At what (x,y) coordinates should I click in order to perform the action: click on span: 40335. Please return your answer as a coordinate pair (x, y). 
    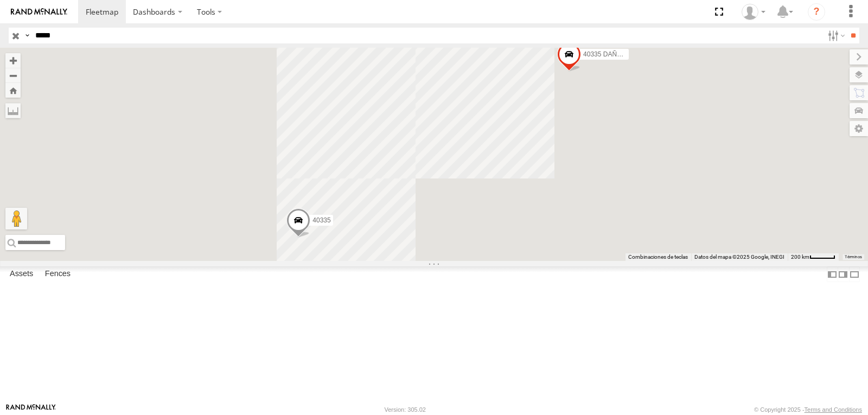
    Looking at the image, I should click on (321, 219).